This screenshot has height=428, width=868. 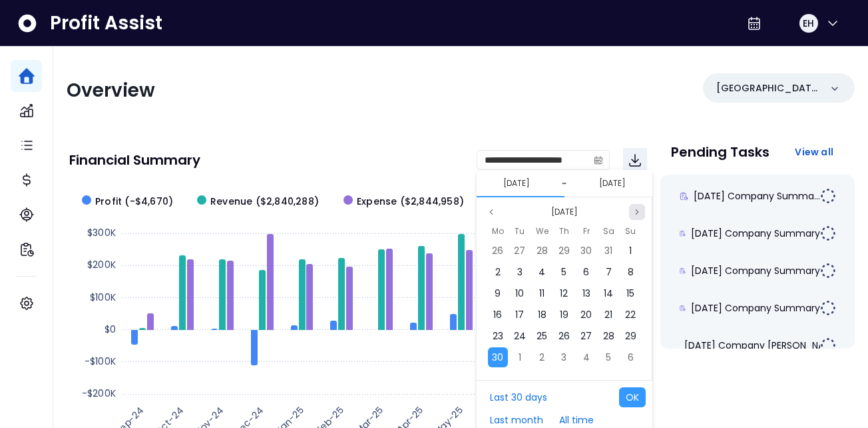 What do you see at coordinates (542, 314) in the screenshot?
I see `div: 18 Sep 2024` at bounding box center [542, 314].